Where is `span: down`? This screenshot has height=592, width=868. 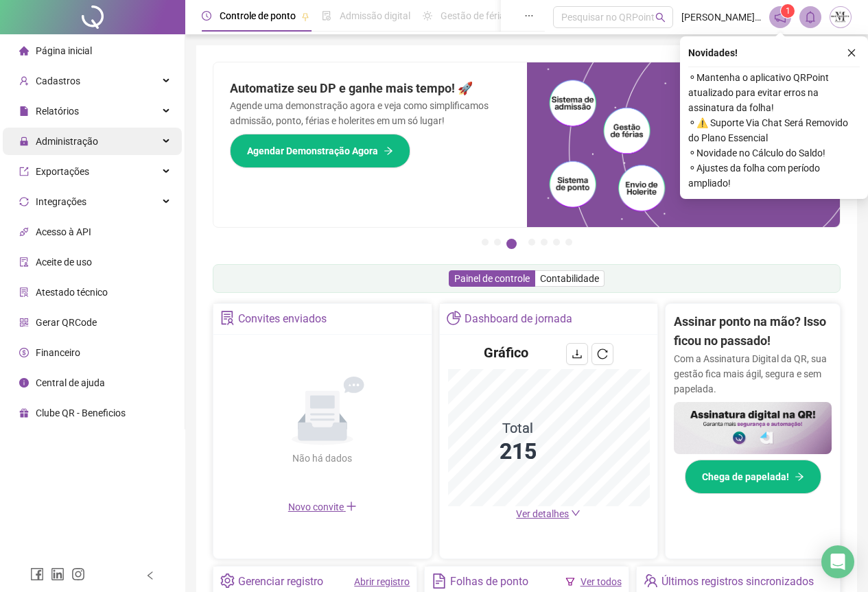
span: down is located at coordinates (576, 513).